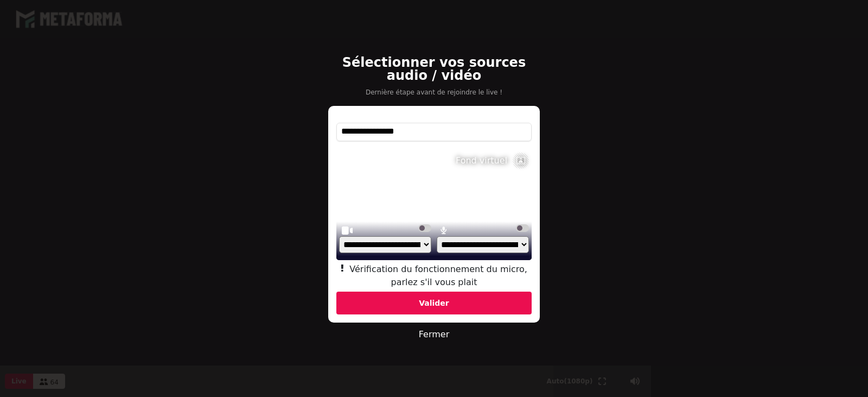 The height and width of the screenshot is (397, 868). What do you see at coordinates (434, 334) in the screenshot?
I see `a: Fermer` at bounding box center [434, 334].